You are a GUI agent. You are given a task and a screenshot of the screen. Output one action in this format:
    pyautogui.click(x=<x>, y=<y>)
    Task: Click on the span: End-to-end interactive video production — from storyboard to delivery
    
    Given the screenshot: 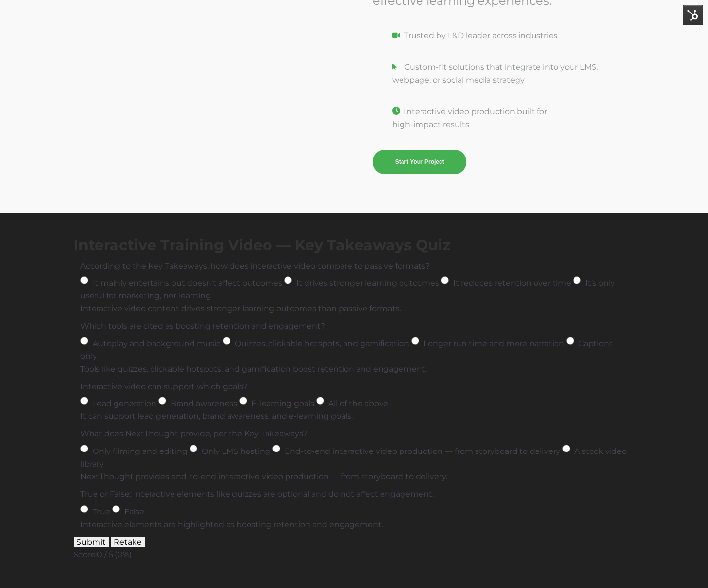 What is the action you would take?
    pyautogui.click(x=422, y=451)
    